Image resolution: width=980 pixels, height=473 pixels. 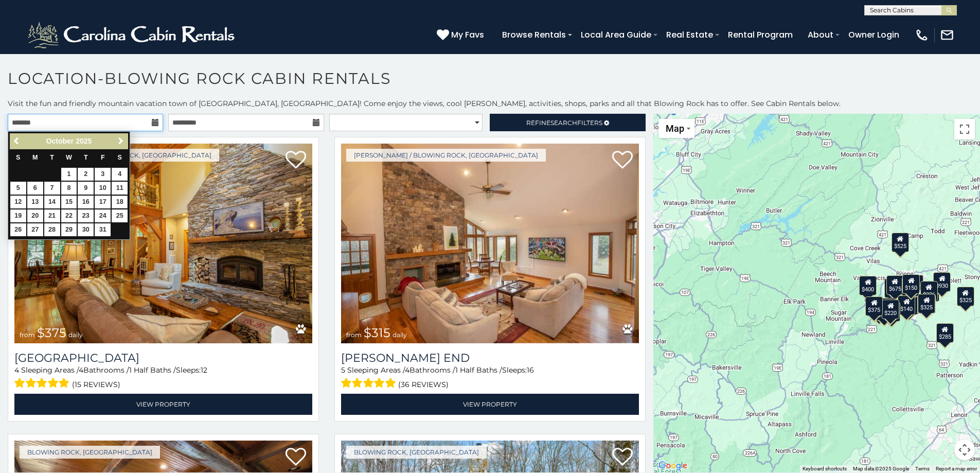 I want to click on span: Map, so click(x=675, y=128).